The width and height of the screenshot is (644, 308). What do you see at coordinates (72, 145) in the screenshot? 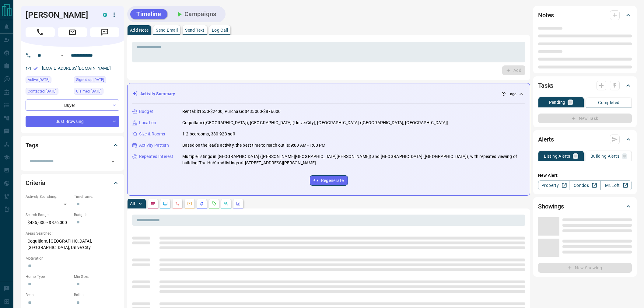
I see `div: Tags` at bounding box center [72, 145].